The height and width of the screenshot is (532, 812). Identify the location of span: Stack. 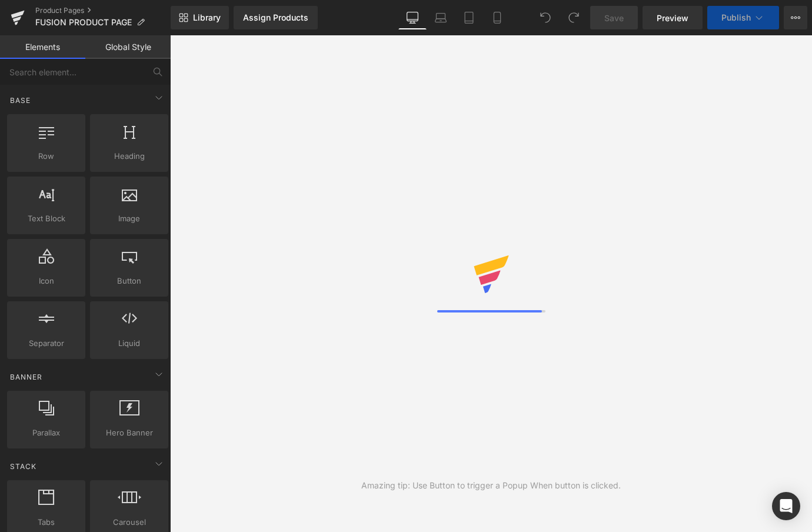
(23, 466).